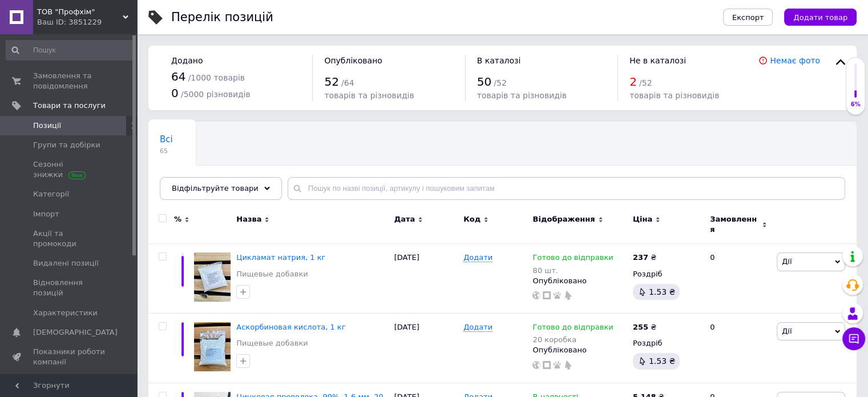  What do you see at coordinates (472, 220) in the screenshot?
I see `span: Код` at bounding box center [472, 220].